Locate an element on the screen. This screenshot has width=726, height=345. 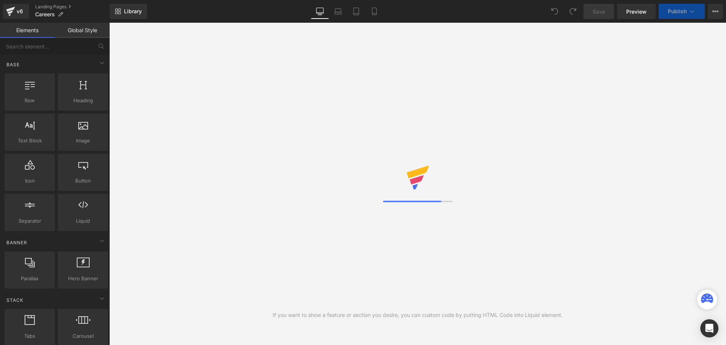
span: Carousel is located at coordinates (83, 335).